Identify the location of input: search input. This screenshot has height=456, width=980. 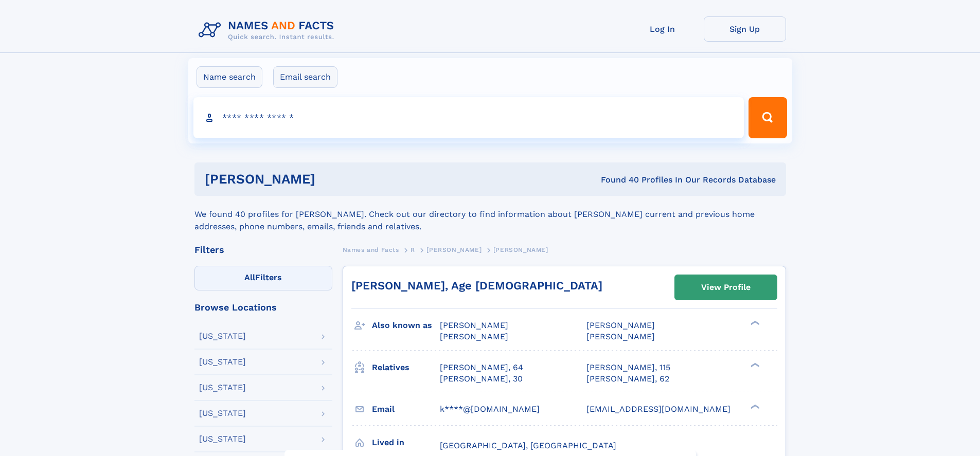
(469, 118).